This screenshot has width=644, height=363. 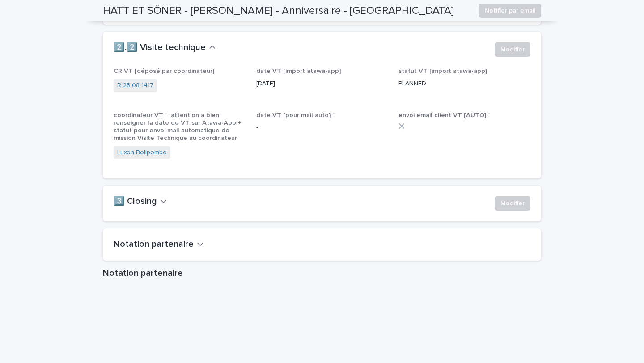 What do you see at coordinates (153, 244) in the screenshot?
I see `h2: Notation partenaire` at bounding box center [153, 244].